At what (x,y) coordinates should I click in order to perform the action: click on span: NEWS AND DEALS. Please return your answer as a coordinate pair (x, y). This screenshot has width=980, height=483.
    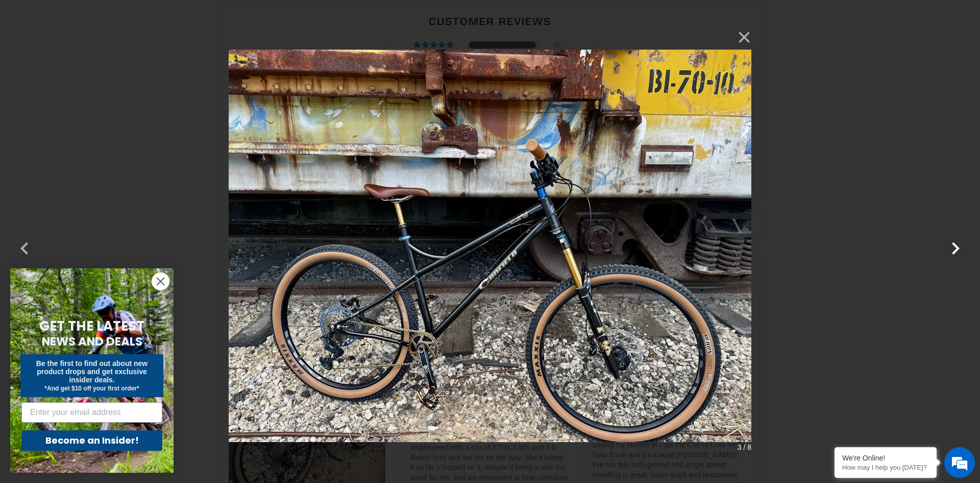
    Looking at the image, I should click on (92, 342).